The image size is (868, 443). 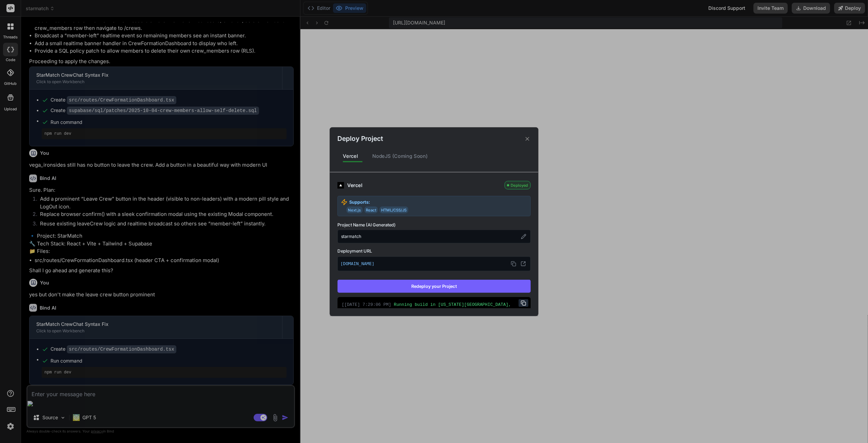 I want to click on label: Project Name (AI Generated), so click(x=434, y=225).